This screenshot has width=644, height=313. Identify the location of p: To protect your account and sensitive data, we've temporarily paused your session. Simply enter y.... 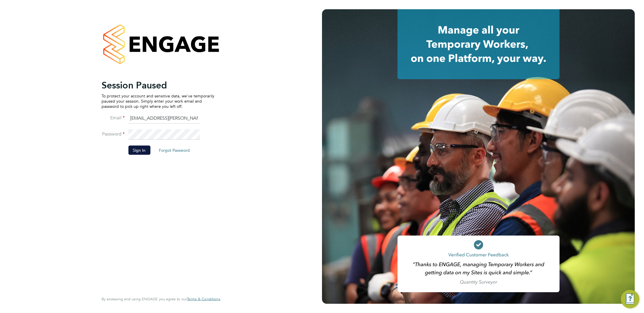
(158, 101).